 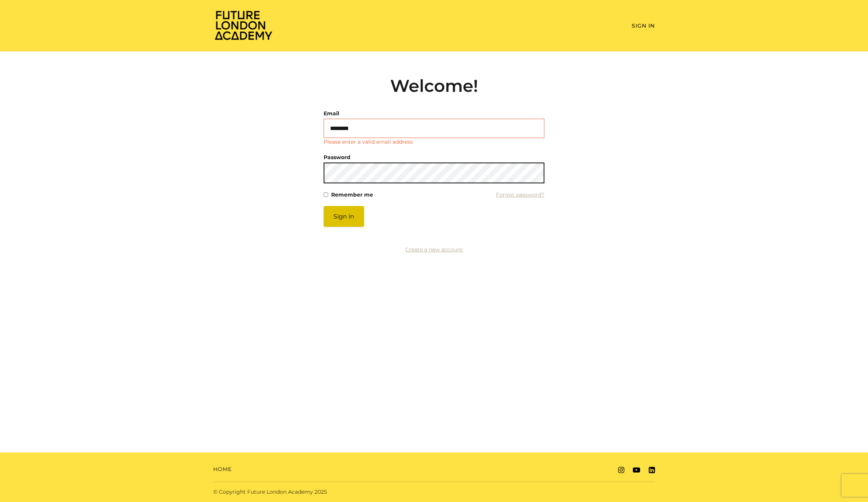 What do you see at coordinates (343, 216) in the screenshot?
I see `button: Sign in` at bounding box center [343, 216].